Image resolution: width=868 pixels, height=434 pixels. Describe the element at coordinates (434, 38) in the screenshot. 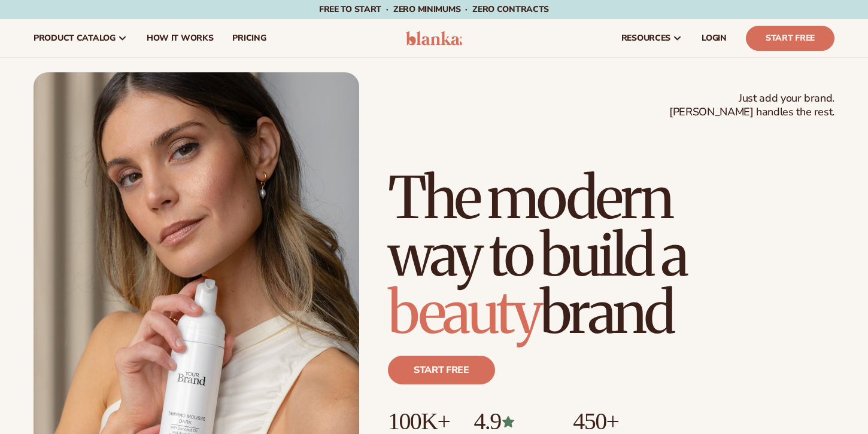

I see `a: logo` at that location.